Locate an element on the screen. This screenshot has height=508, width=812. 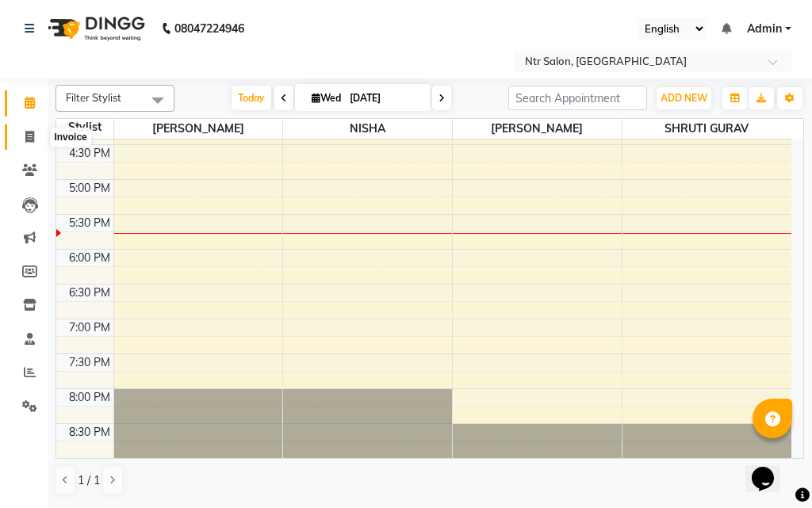
input: 2025-10-01 is located at coordinates (384, 98).